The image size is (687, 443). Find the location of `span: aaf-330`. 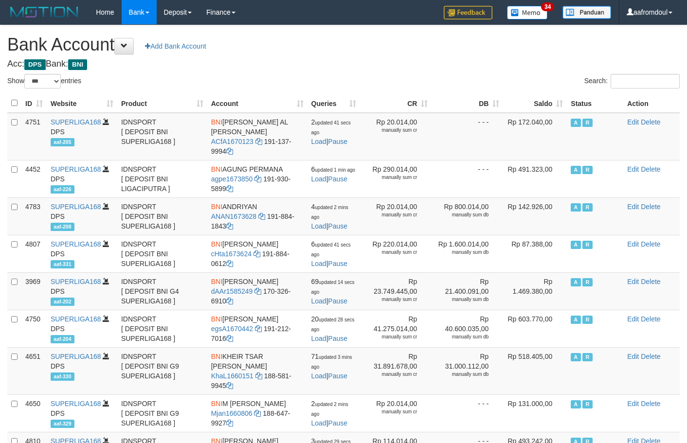

span: aaf-330 is located at coordinates (62, 377).